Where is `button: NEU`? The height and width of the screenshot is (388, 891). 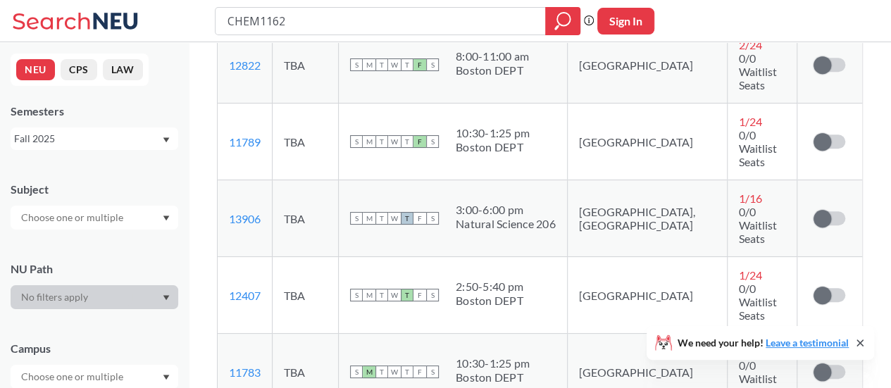
button: NEU is located at coordinates (35, 70).